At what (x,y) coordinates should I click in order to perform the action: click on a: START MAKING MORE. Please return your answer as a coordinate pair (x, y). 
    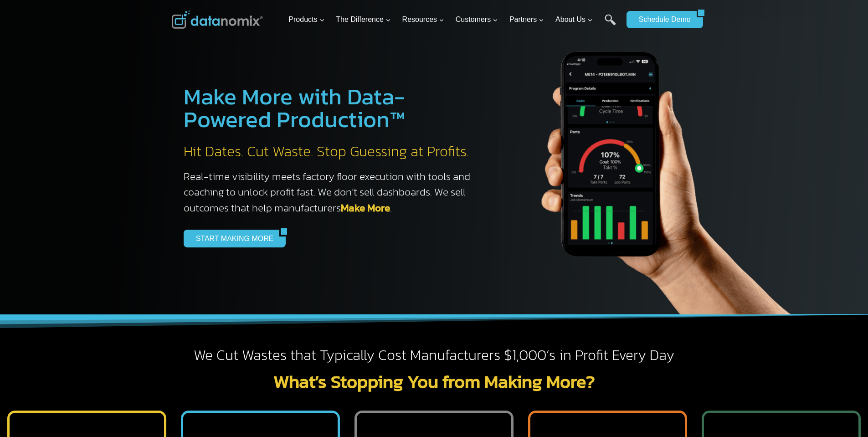
    Looking at the image, I should click on (232, 238).